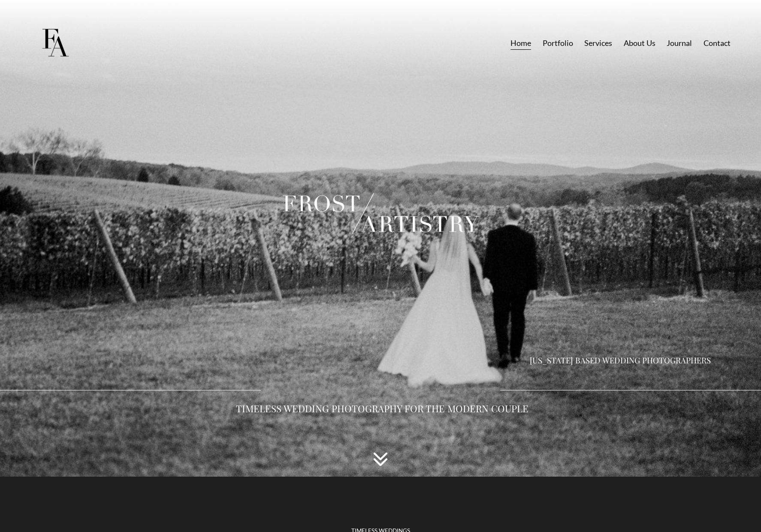 Image resolution: width=761 pixels, height=532 pixels. Describe the element at coordinates (717, 43) in the screenshot. I see `a: Contact` at that location.